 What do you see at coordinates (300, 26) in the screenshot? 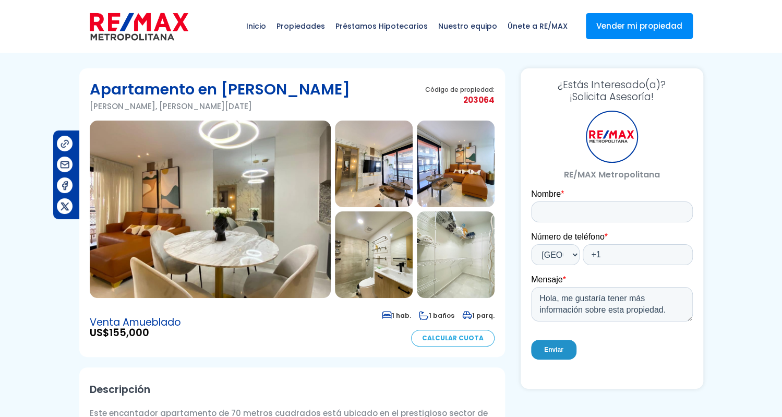
I see `span: Propiedades` at bounding box center [300, 26].